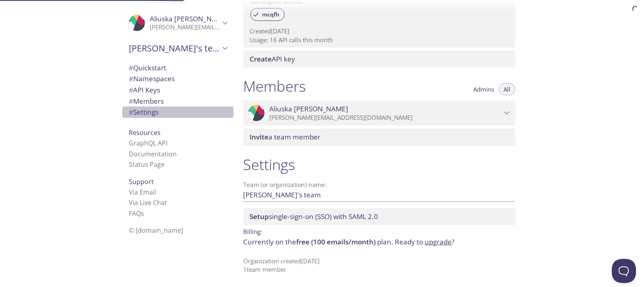  Describe the element at coordinates (259, 137) in the screenshot. I see `span: Invite` at that location.